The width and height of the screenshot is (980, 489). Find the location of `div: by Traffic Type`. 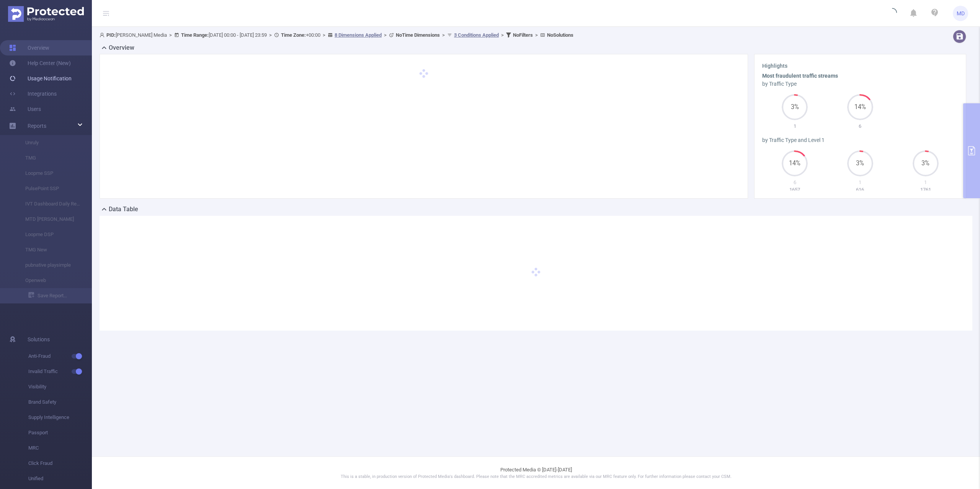

div: by Traffic Type is located at coordinates (860, 84).